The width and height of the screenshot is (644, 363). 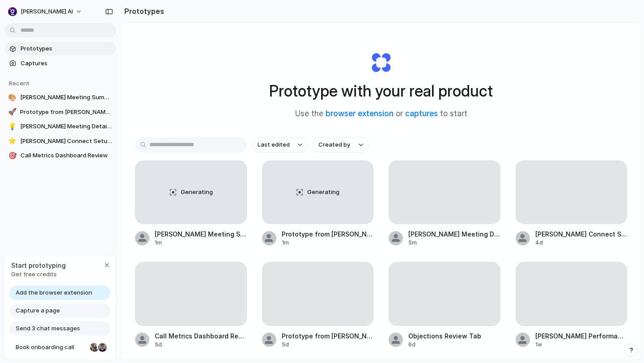 What do you see at coordinates (60, 48) in the screenshot?
I see `a: Prototypes` at bounding box center [60, 48].